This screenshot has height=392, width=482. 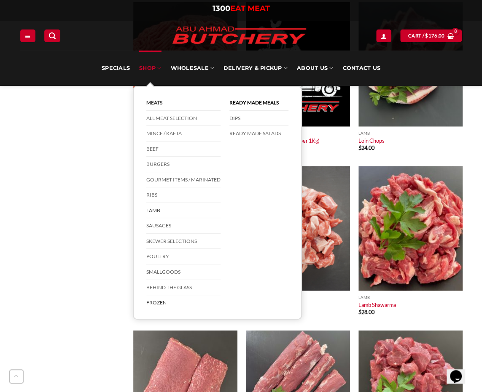 What do you see at coordinates (150, 68) in the screenshot?
I see `a: SHOP` at bounding box center [150, 68].